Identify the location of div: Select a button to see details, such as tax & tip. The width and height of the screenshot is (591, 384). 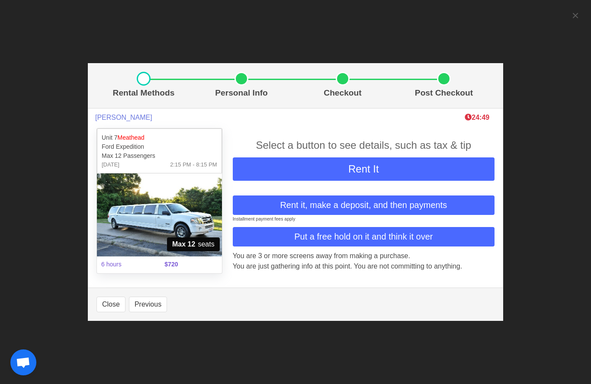
(363, 145).